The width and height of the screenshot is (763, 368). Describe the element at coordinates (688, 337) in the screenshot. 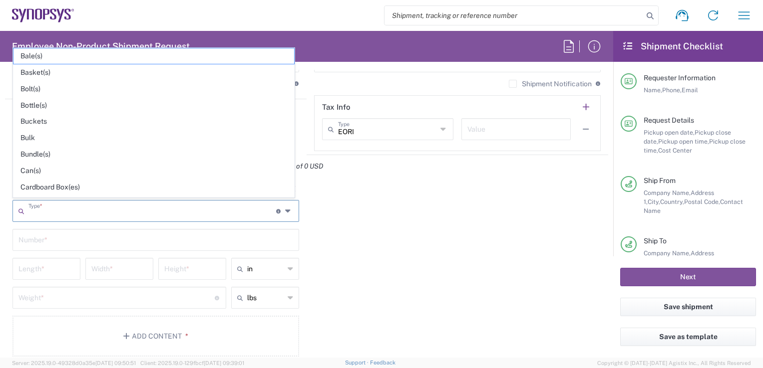

I see `button: Save as template` at that location.